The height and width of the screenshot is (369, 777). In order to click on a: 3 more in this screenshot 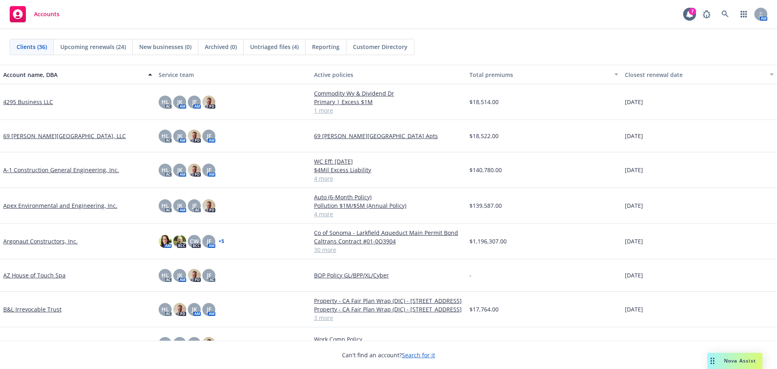, I will do `click(389, 317)`.